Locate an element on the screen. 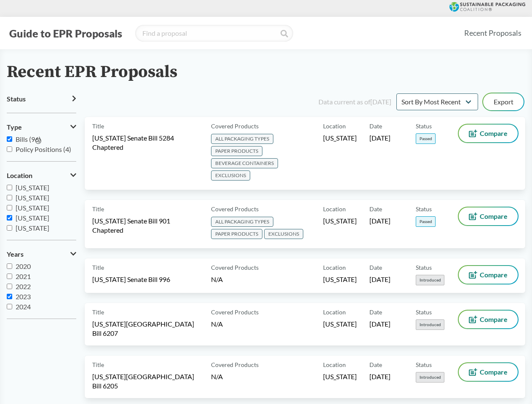  button: Guide to EPR Proposals is located at coordinates (66, 33).